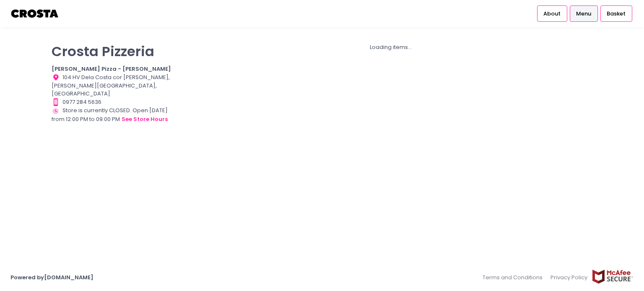  Describe the element at coordinates (391, 47) in the screenshot. I see `div: Loading items...` at that location.